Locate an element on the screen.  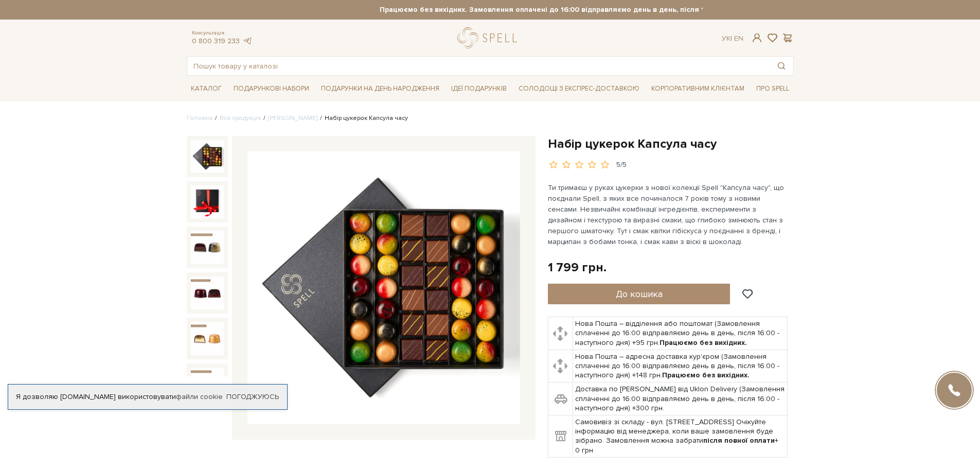
a: Погоджуюсь is located at coordinates (253, 397).